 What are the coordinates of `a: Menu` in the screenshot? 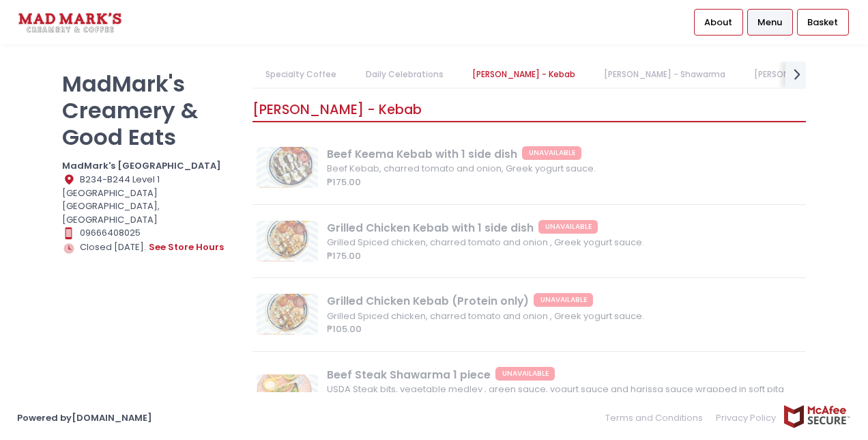 It's located at (769, 22).